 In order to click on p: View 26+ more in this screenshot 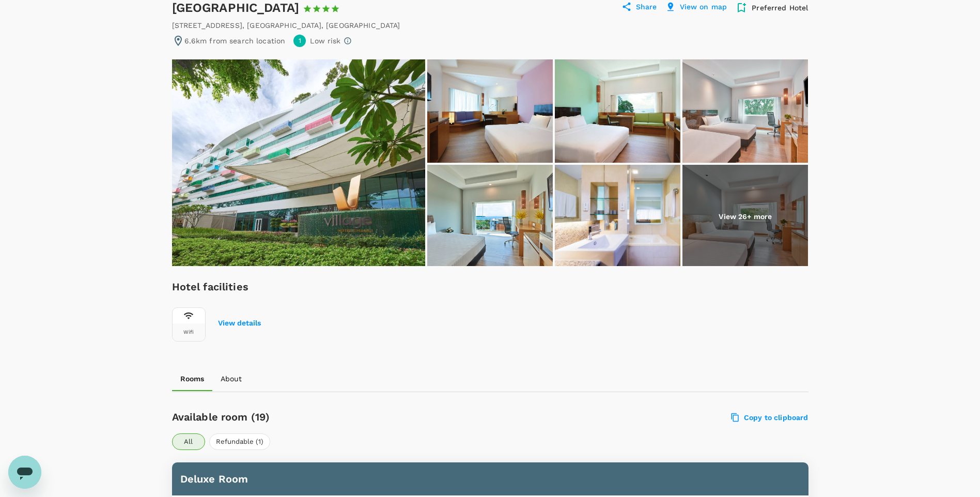, I will do `click(744, 216)`.